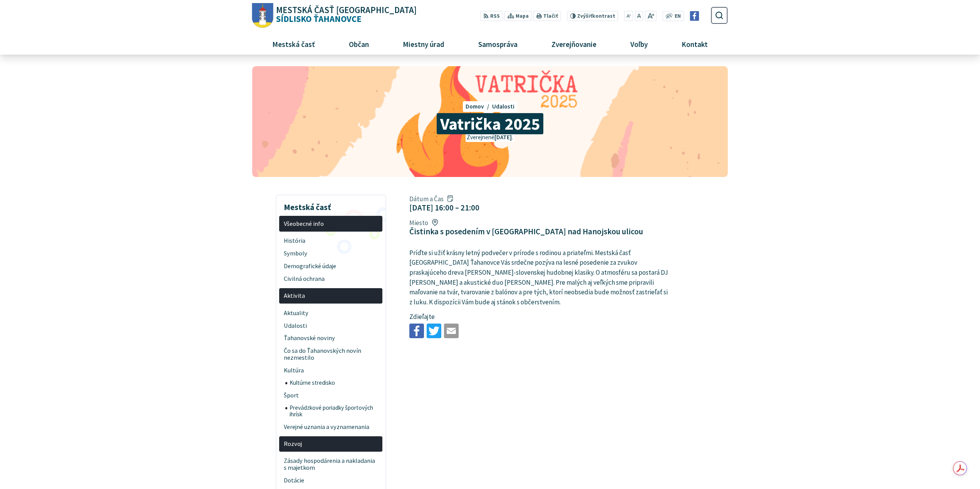  I want to click on span: Kultúrne stredisko, so click(334, 383).